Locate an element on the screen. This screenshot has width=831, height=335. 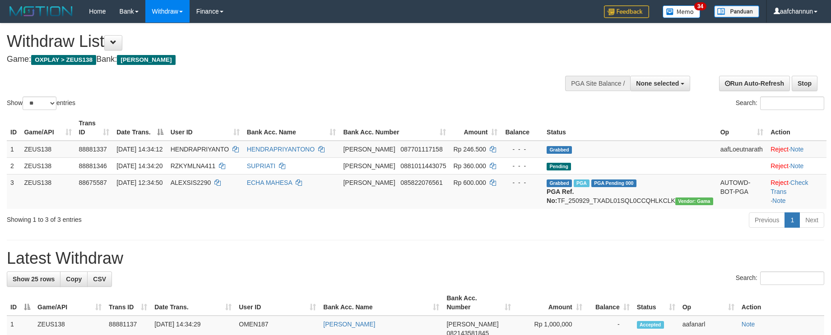
span: ALEXSIS2290 is located at coordinates (191, 183).